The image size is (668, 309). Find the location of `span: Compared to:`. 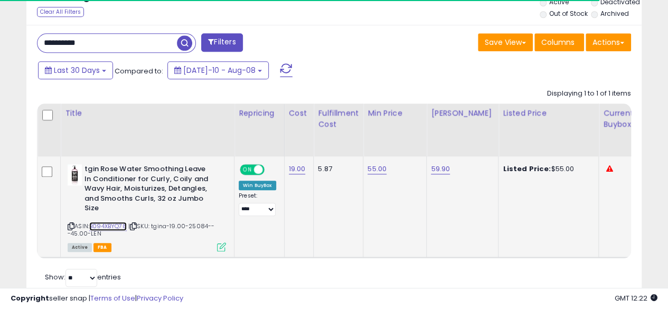

span: Compared to: is located at coordinates (139, 71).